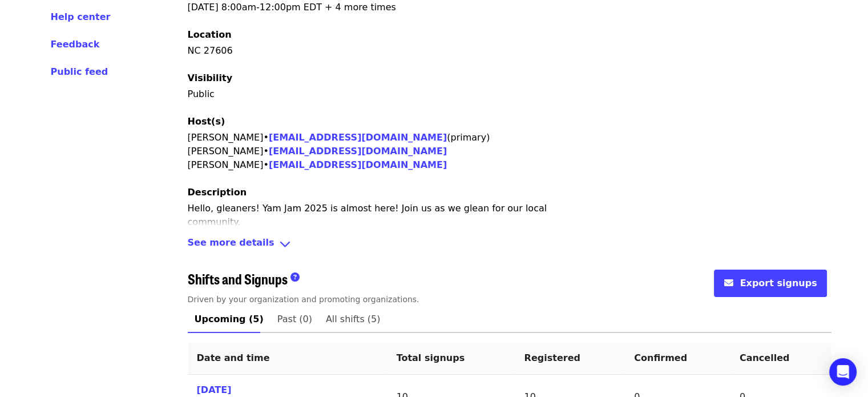 The image size is (868, 397). Describe the element at coordinates (431, 357) in the screenshot. I see `span: Total signups` at that location.